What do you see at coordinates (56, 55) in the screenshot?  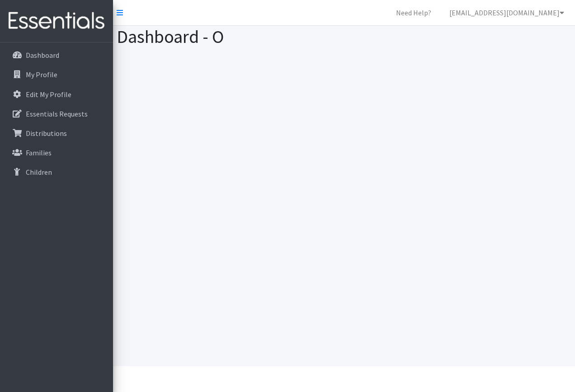 I see `a: Dashboard` at bounding box center [56, 55].